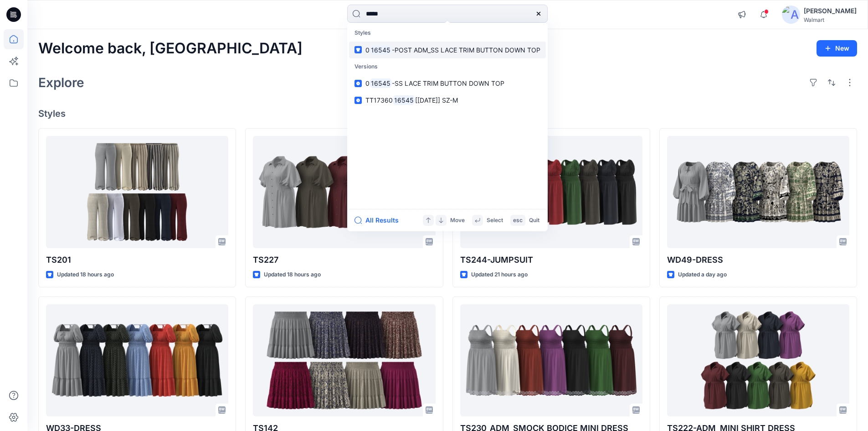 This screenshot has height=431, width=868. Describe the element at coordinates (137, 361) in the screenshot. I see `a: WD33-DRESS` at that location.